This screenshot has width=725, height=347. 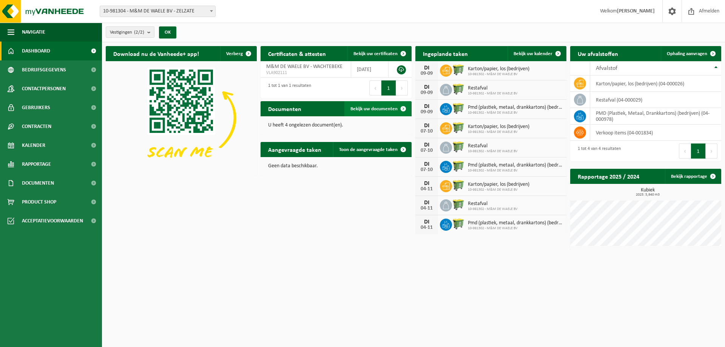 What do you see at coordinates (238, 54) in the screenshot?
I see `button: Verberg` at bounding box center [238, 54].